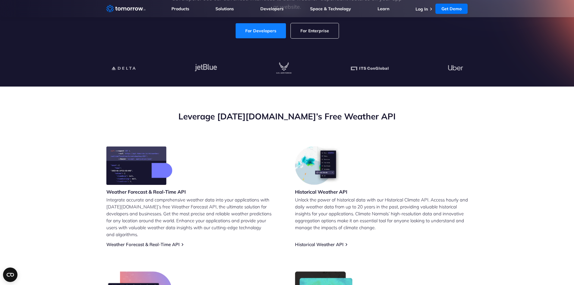 The height and width of the screenshot is (285, 574). Describe the element at coordinates (315, 31) in the screenshot. I see `a: For Enterprise` at that location.